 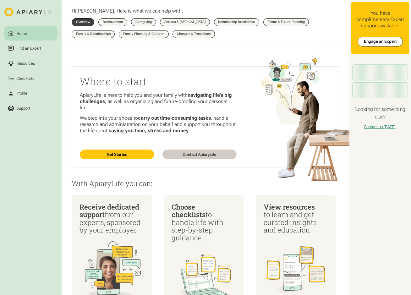 What do you see at coordinates (31, 33) in the screenshot?
I see `a: Home` at bounding box center [31, 33].